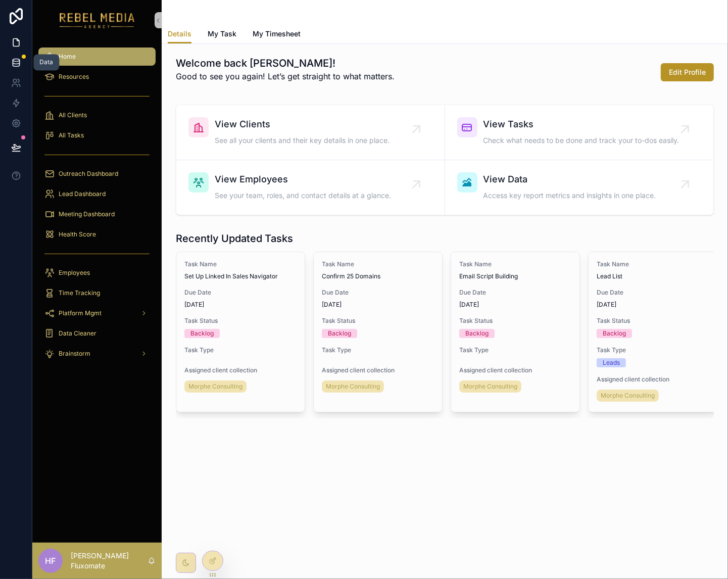 This screenshot has height=579, width=728. What do you see at coordinates (82, 194) in the screenshot?
I see `span: Lead Dashboard` at bounding box center [82, 194].